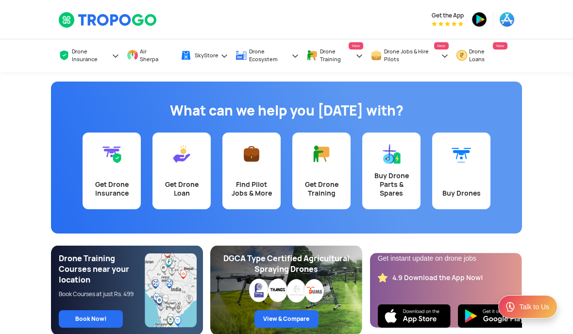  What do you see at coordinates (252, 189) in the screenshot?
I see `div: Find Pilot Jobs & More` at bounding box center [252, 189].